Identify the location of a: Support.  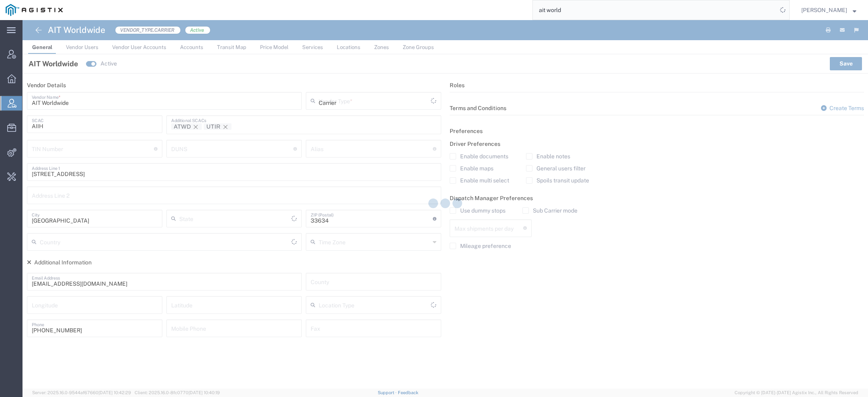
(388, 392).